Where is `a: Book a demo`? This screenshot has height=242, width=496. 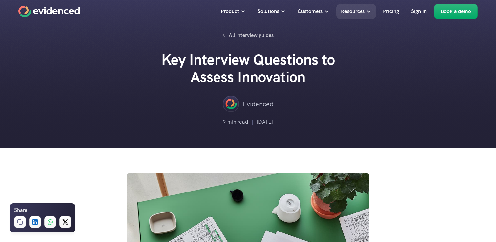
a: Book a demo is located at coordinates (455, 11).